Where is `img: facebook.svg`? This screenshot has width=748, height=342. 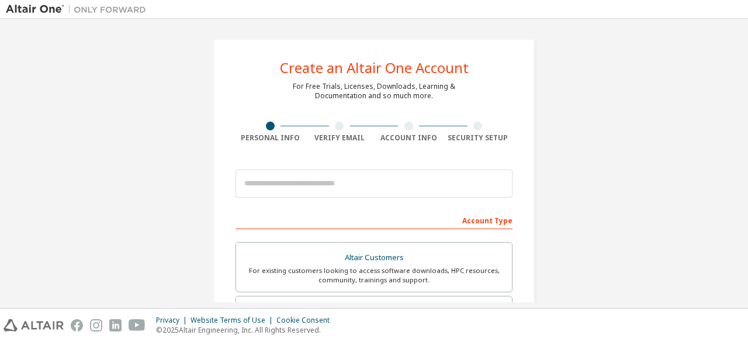 img: facebook.svg is located at coordinates (77, 325).